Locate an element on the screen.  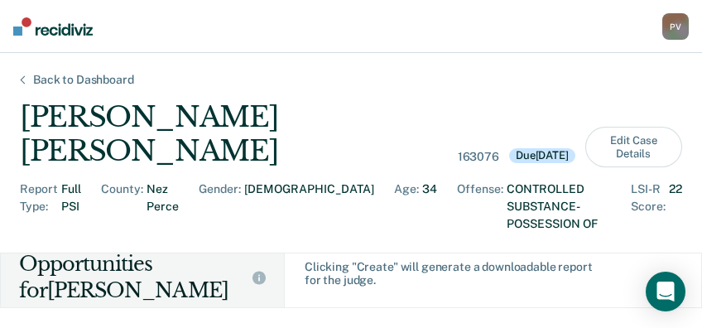
div: Report Type : is located at coordinates (39, 206).